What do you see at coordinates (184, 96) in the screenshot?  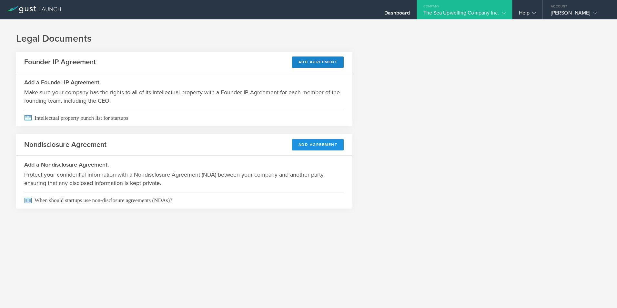 I see `p: Make sure your company has the rights to all of its intellectual property with a Founder IP Agree...` at bounding box center [184, 96].